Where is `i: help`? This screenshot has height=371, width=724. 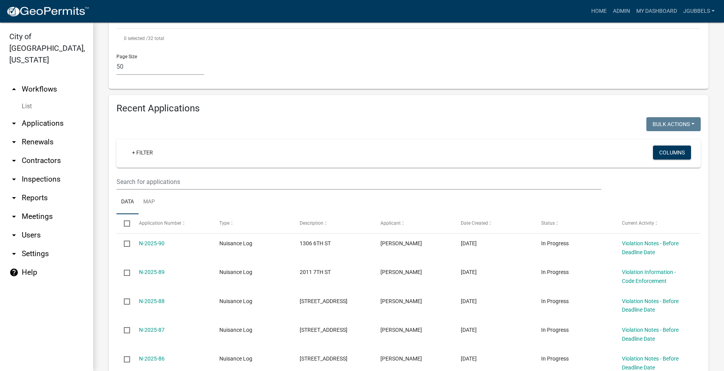 i: help is located at coordinates (14, 273).